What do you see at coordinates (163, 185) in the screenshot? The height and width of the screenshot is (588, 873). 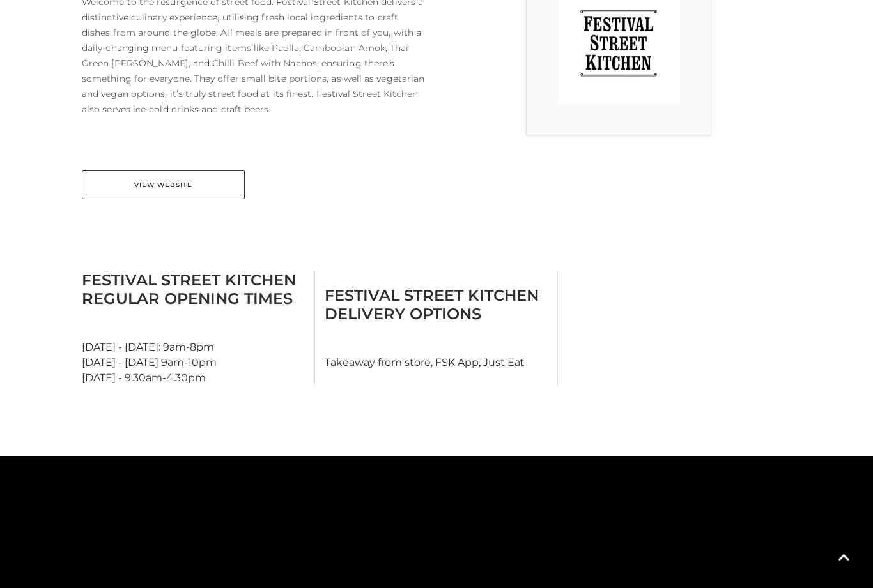 I see `a: View Website` at bounding box center [163, 185].